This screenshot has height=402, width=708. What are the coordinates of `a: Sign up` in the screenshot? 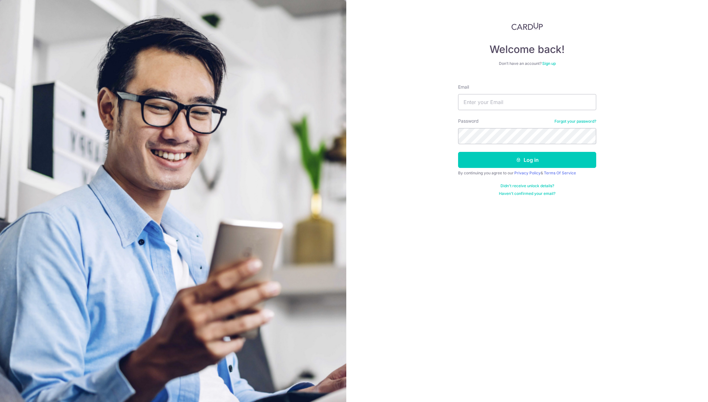 It's located at (549, 63).